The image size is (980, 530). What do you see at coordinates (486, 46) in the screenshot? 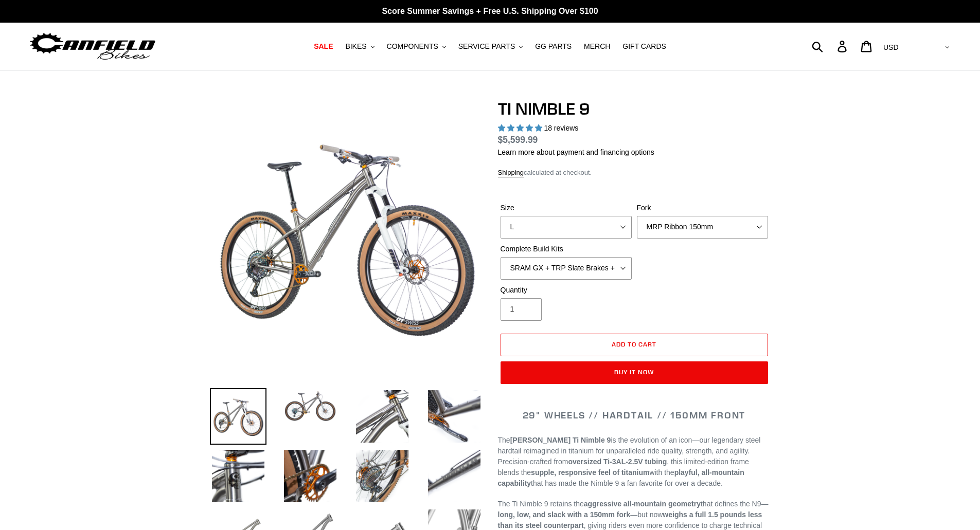
I see `span: SERVICE PARTS` at bounding box center [486, 46].